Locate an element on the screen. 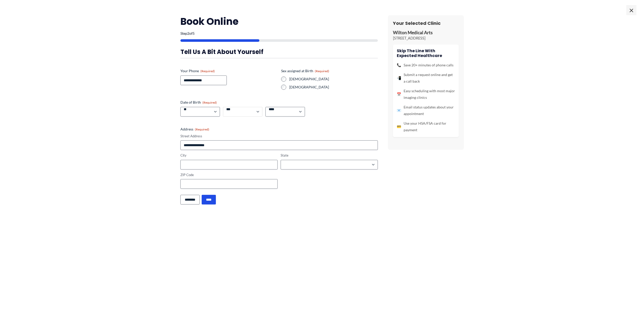 This screenshot has width=644, height=322. label: Street Address is located at coordinates (279, 136).